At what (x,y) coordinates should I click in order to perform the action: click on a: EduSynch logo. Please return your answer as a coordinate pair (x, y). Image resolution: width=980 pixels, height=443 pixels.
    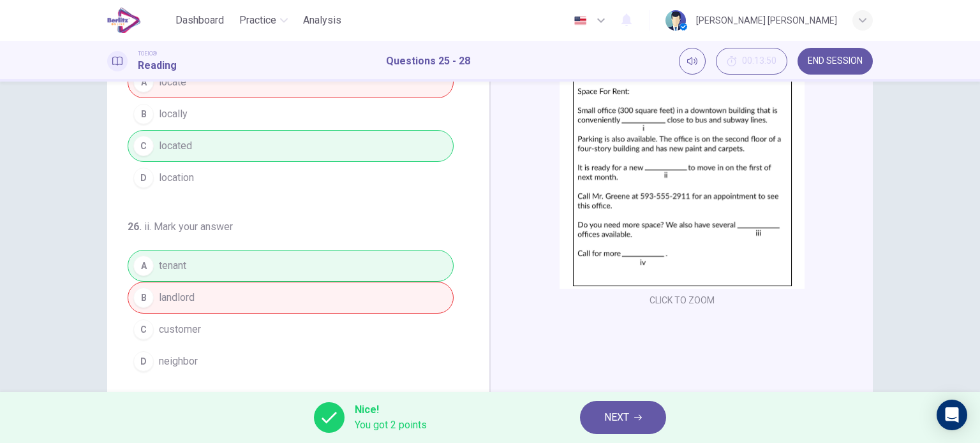
    Looking at the image, I should click on (138, 21).